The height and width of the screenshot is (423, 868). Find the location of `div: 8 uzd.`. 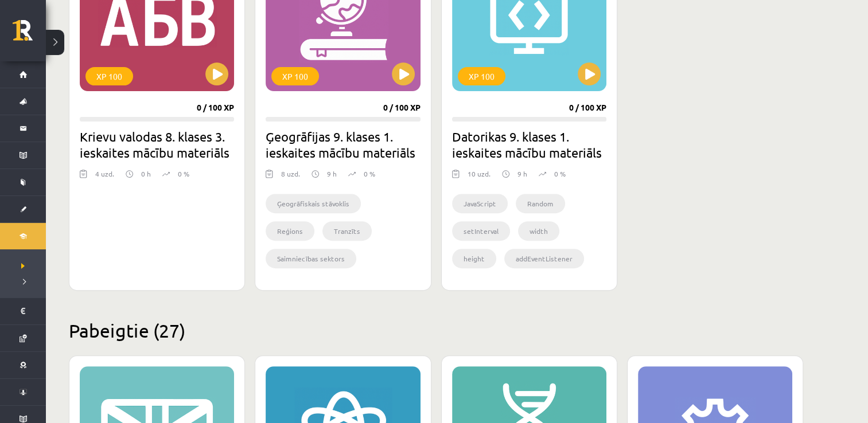

div: 8 uzd. is located at coordinates (290, 177).